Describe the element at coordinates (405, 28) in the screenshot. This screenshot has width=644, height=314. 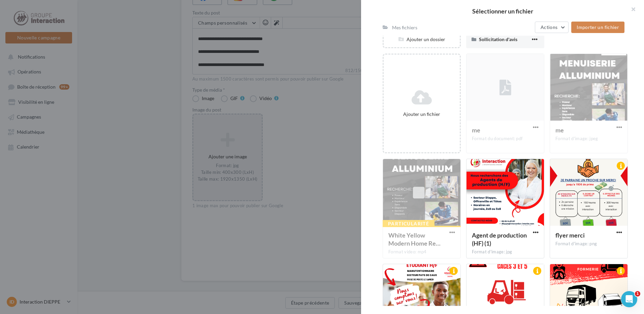
I see `div: Mes fichiers` at that location.